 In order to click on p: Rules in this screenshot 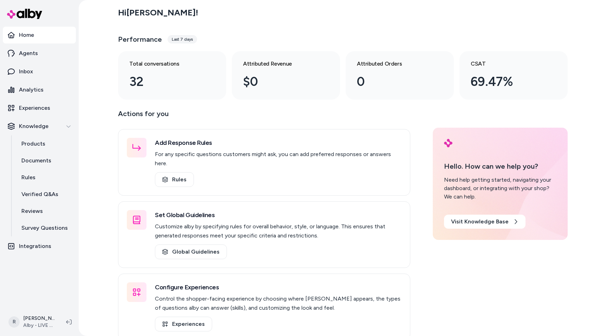, I will do `click(28, 178)`.